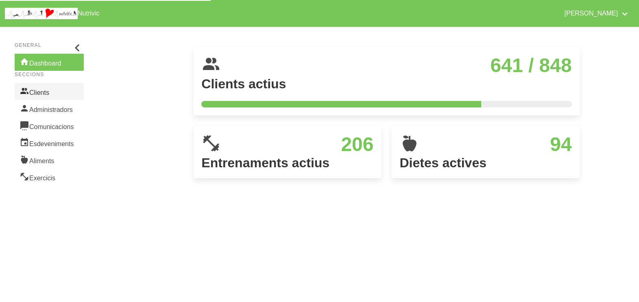  Describe the element at coordinates (49, 74) in the screenshot. I see `p: Seccions` at that location.